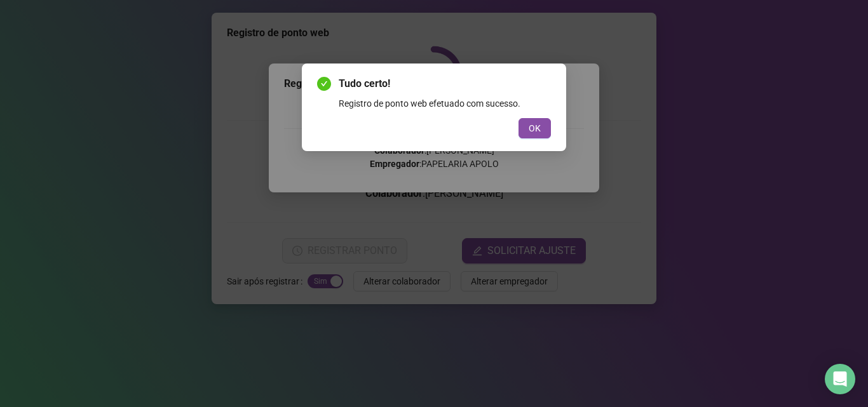  I want to click on span: Tudo certo!, so click(445, 83).